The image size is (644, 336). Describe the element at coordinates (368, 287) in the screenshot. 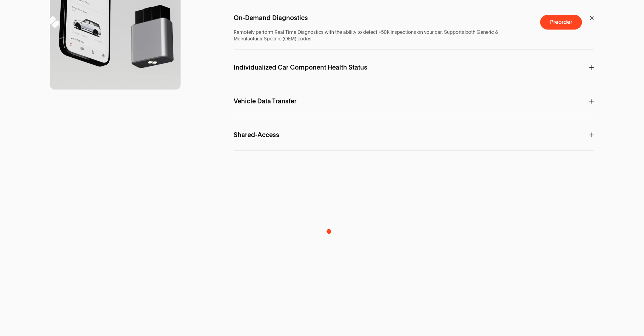

I see `span: 2.4in x 1.8in x 0.8in` at that location.